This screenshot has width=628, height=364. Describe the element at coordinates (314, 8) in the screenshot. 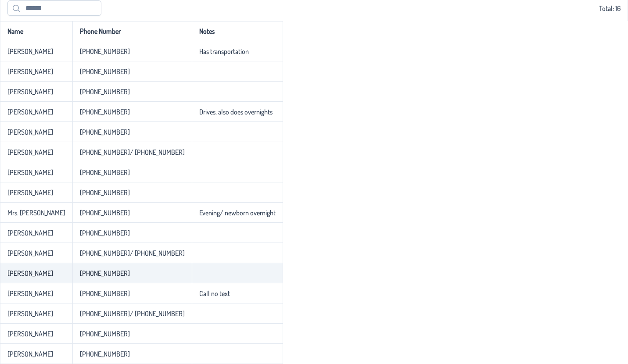

I see `div: Total: 16` at that location.